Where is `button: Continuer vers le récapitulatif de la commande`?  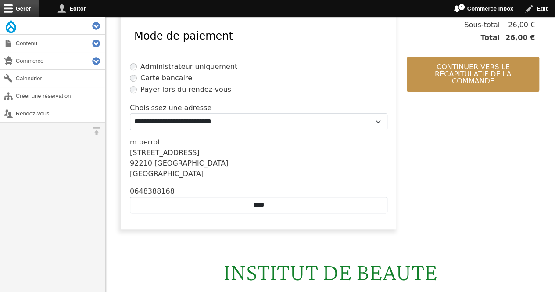 button: Continuer vers le récapitulatif de la commande is located at coordinates (473, 74).